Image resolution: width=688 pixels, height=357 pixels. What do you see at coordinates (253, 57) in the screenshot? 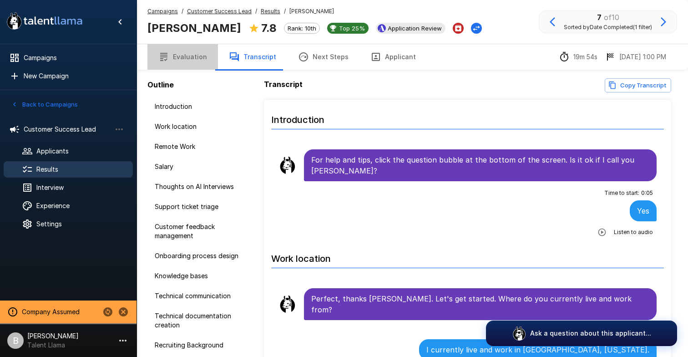
I see `button: Transcript` at bounding box center [253, 57].